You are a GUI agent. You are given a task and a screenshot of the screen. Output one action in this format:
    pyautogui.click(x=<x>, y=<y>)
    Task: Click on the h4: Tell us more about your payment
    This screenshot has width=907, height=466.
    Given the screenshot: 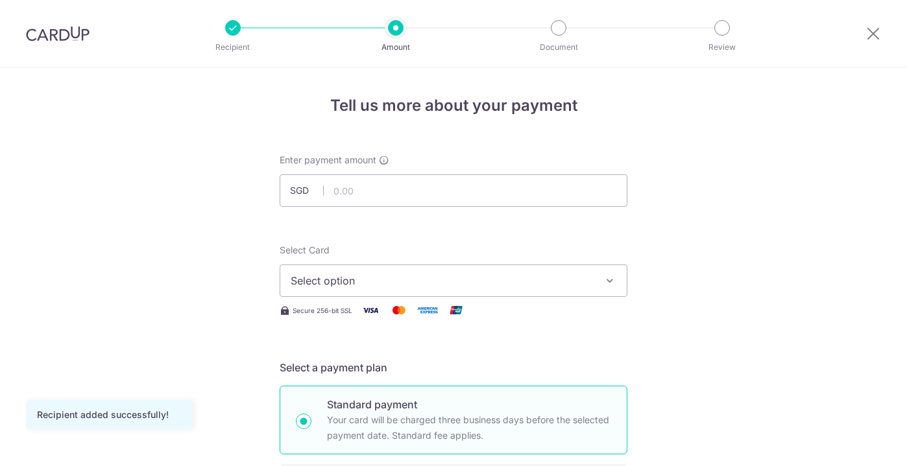 What is the action you would take?
    pyautogui.click(x=453, y=106)
    